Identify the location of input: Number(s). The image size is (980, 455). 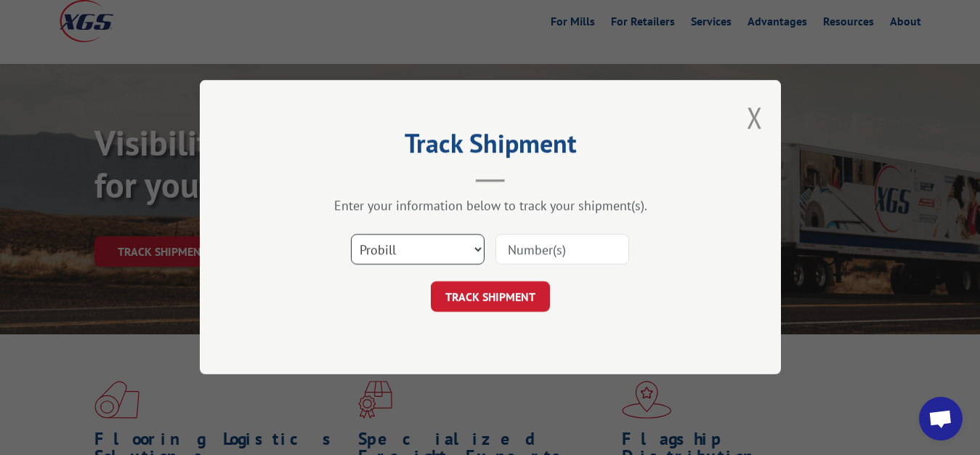
(562, 250).